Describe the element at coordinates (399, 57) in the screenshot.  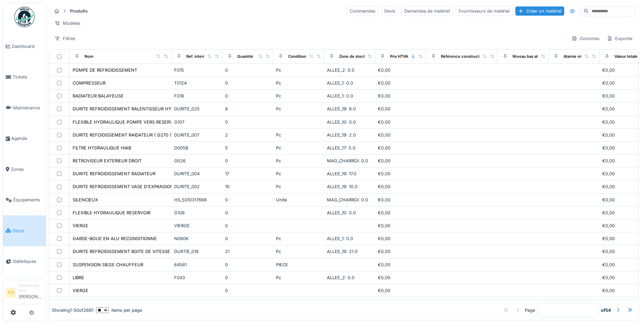
I see `div: Prix HTVA` at that location.